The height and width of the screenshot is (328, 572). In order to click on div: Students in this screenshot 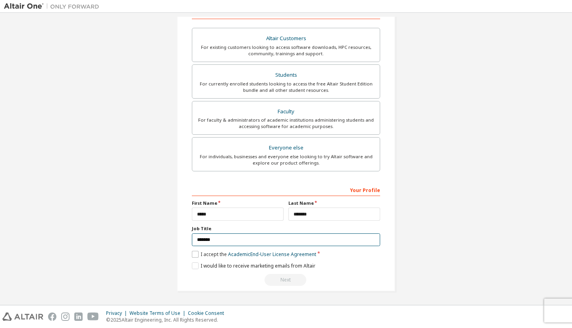, I will do `click(286, 75)`.